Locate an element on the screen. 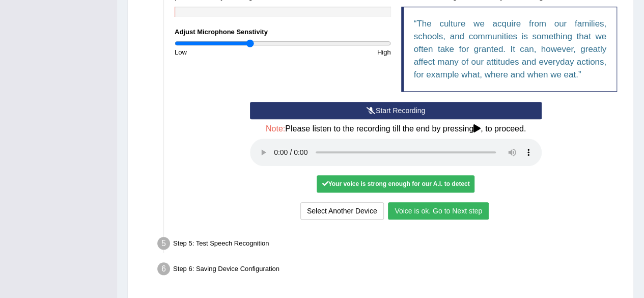  div: Step 6: Saving Device Configuration is located at coordinates (391, 270).